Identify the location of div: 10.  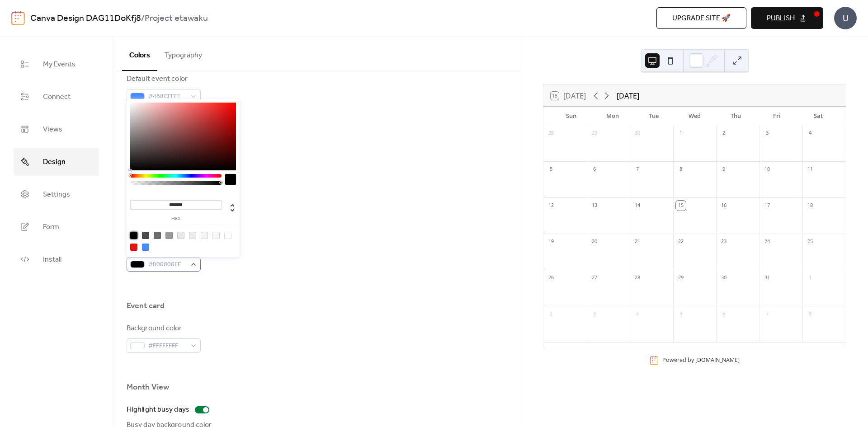
(768, 170).